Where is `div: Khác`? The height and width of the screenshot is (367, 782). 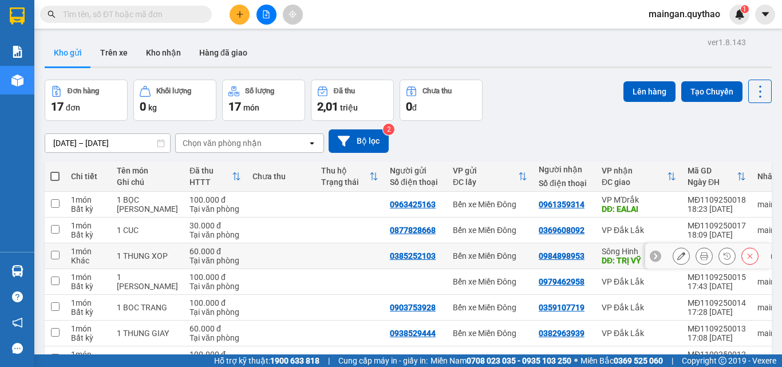 div: Khác is located at coordinates (88, 261).